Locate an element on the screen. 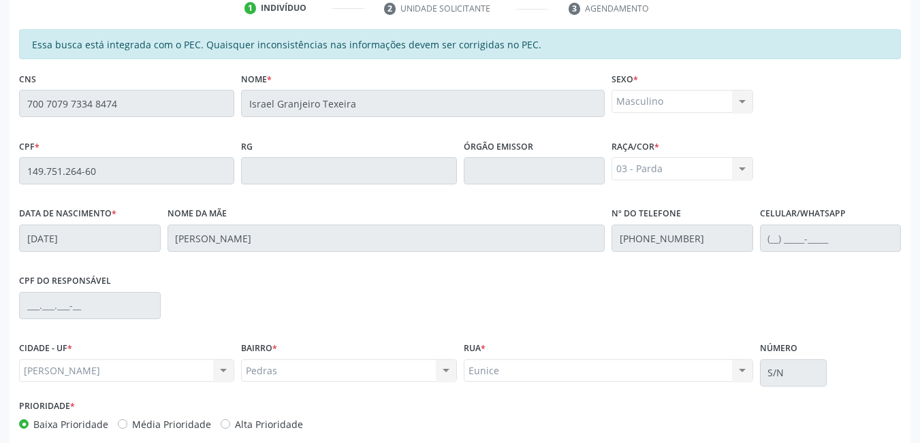 Image resolution: width=920 pixels, height=443 pixels. label: Rua is located at coordinates (474, 348).